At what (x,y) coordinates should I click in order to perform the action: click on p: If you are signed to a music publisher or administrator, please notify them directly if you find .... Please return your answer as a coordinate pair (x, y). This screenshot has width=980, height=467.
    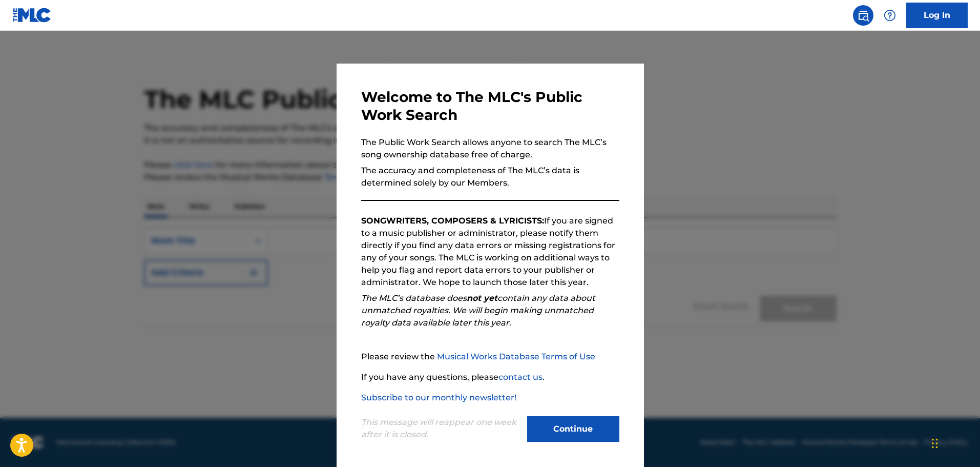
    Looking at the image, I should click on (490, 252).